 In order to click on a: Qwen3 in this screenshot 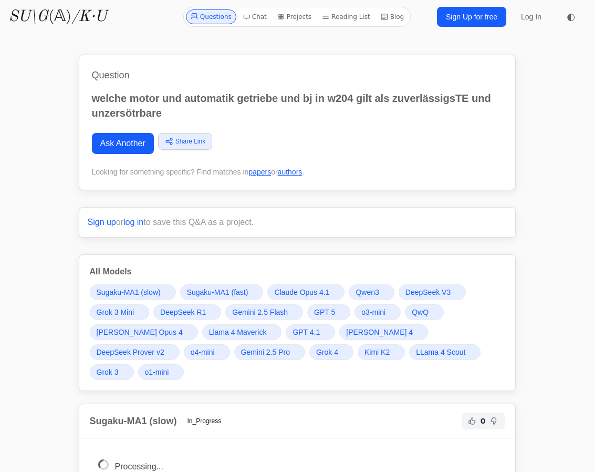, I will do `click(371, 292)`.